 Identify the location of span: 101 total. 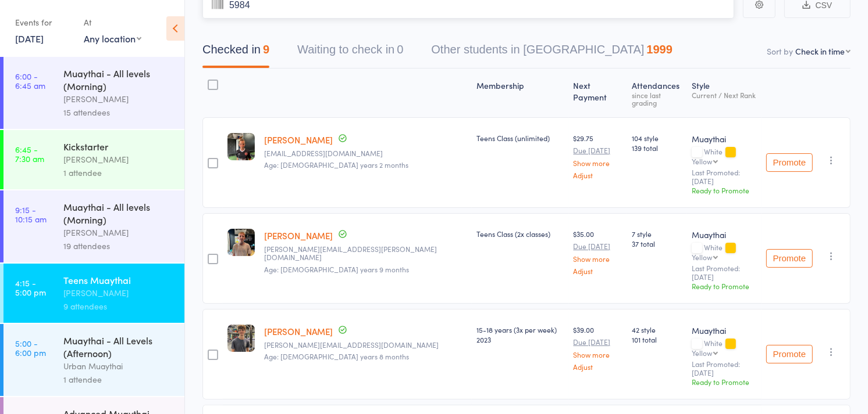
(656, 339).